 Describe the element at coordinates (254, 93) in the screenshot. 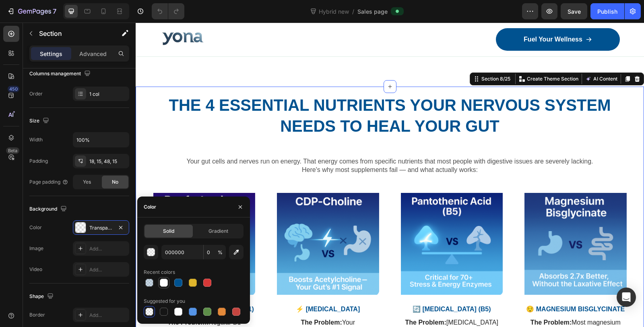

I see `h2: The 4 Essential Nutrients Your Nervous System Needs to Heal Your Gut` at that location.